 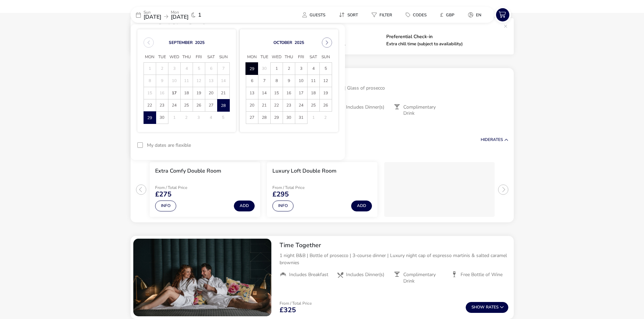 What do you see at coordinates (186, 69) in the screenshot?
I see `td: 4` at bounding box center [186, 69].